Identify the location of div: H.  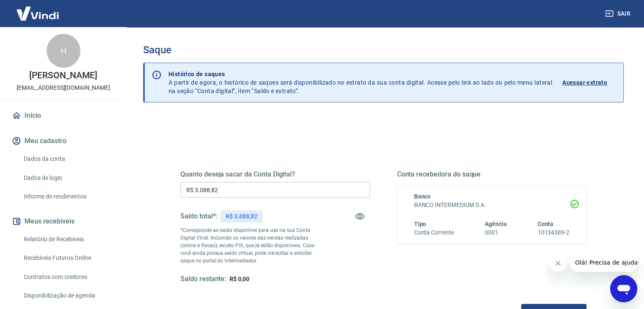
(63, 51).